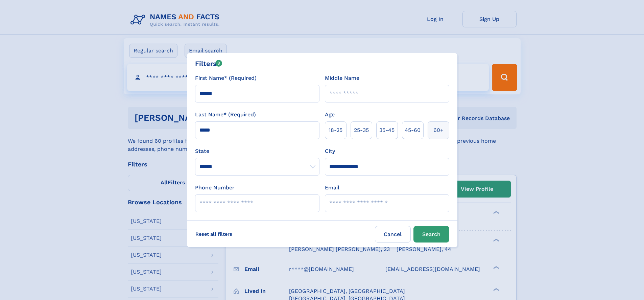 The image size is (644, 300). What do you see at coordinates (257, 151) in the screenshot?
I see `label: State` at bounding box center [257, 151].